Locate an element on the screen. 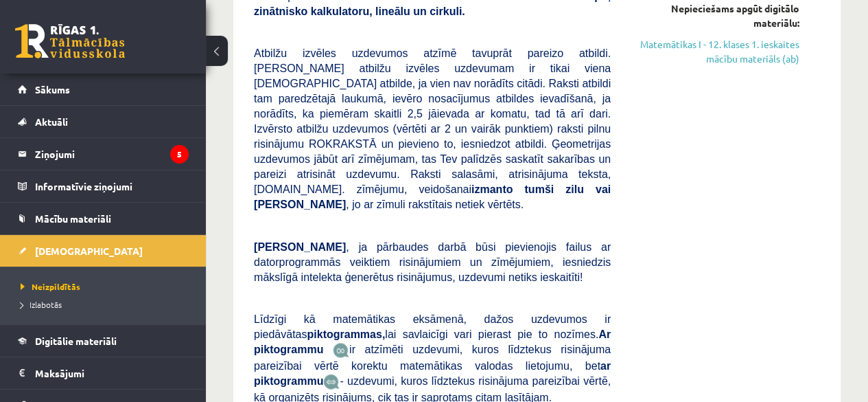 The height and width of the screenshot is (402, 868). b: piktogrammas, is located at coordinates (346, 334).